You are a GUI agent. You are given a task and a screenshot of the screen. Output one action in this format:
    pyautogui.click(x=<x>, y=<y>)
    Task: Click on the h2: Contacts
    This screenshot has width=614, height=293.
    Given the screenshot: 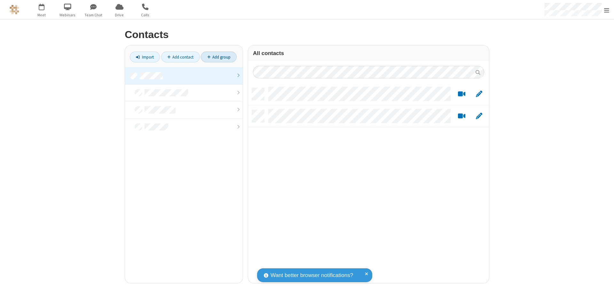 What is the action you would take?
    pyautogui.click(x=307, y=35)
    